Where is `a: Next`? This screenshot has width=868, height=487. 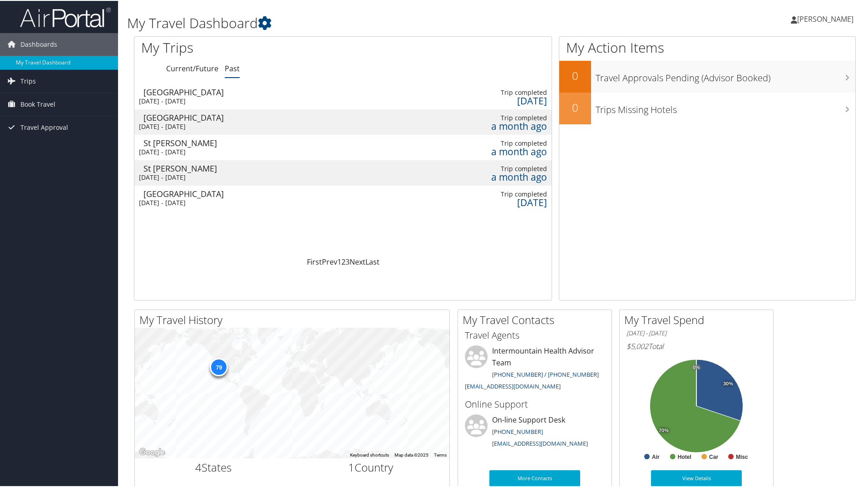 a: Next is located at coordinates (357, 261).